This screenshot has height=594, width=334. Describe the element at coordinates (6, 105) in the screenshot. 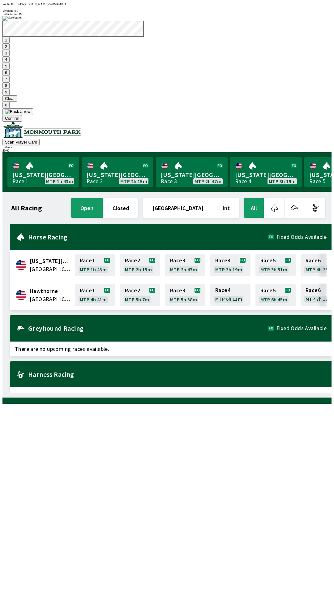

I see `button: 0` at that location.